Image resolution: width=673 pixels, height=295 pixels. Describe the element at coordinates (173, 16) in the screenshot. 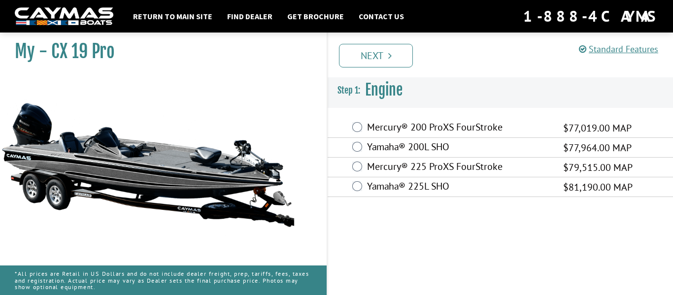

I see `a: Return to main site` at that location.